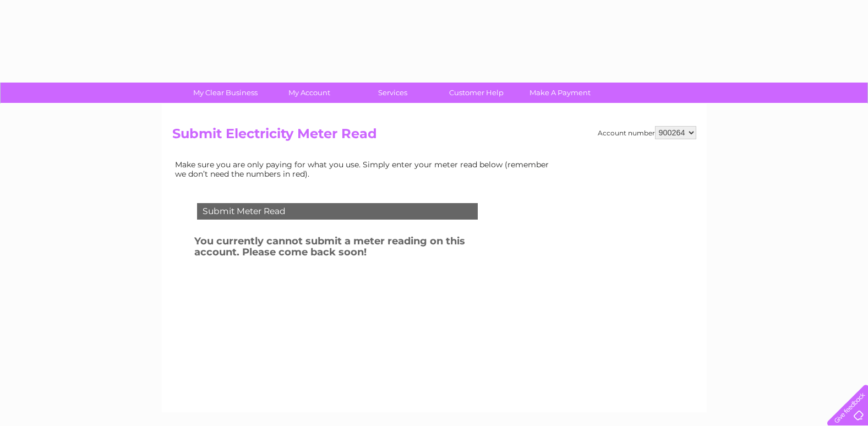 This screenshot has width=868, height=426. Describe the element at coordinates (365, 169) in the screenshot. I see `td: Make sure you are only paying for what you use. Simply enter your meter read below (remember we d...` at that location.